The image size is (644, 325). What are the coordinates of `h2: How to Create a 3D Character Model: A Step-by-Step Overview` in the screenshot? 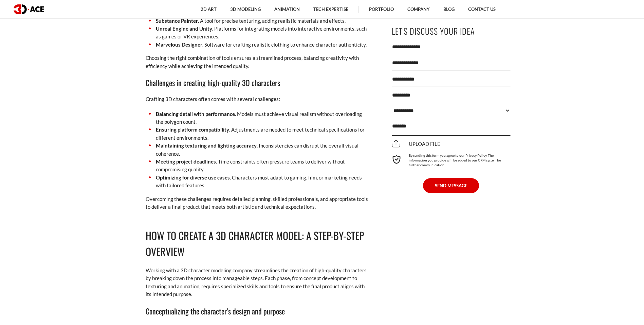 It's located at (258, 244).